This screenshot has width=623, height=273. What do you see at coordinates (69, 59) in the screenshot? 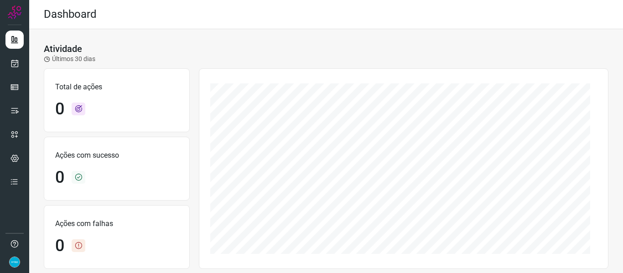
I see `p: Últimos 30 dias` at bounding box center [69, 59].